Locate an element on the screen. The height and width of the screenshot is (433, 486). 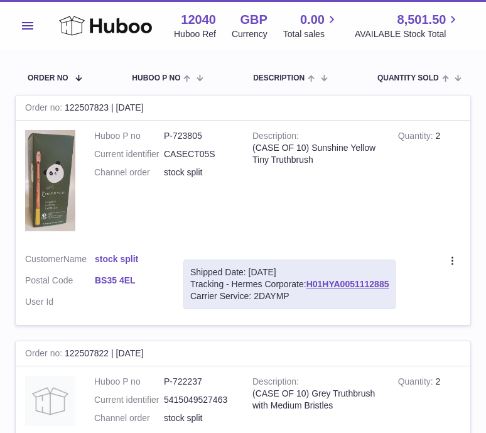
a: stock split is located at coordinates (129, 259).